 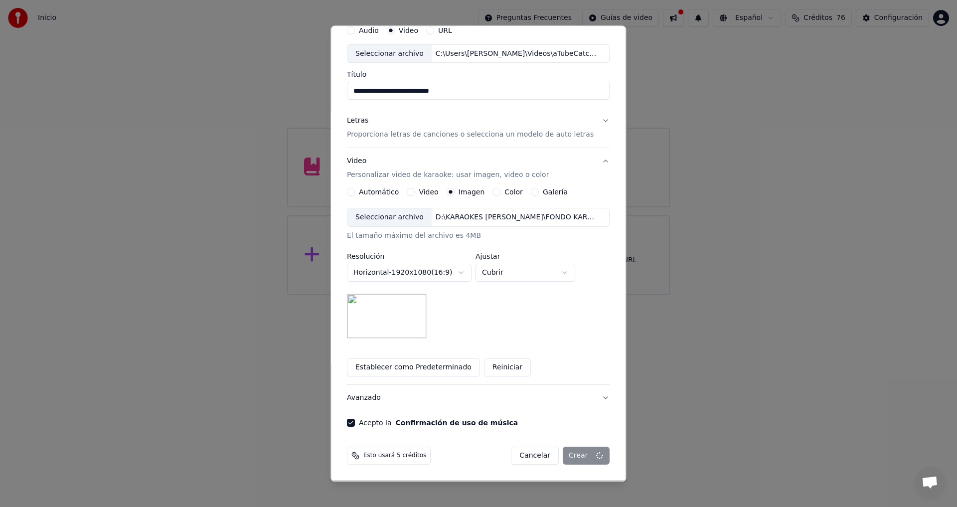 I want to click on span: Esto usará 5 créditos, so click(x=395, y=456).